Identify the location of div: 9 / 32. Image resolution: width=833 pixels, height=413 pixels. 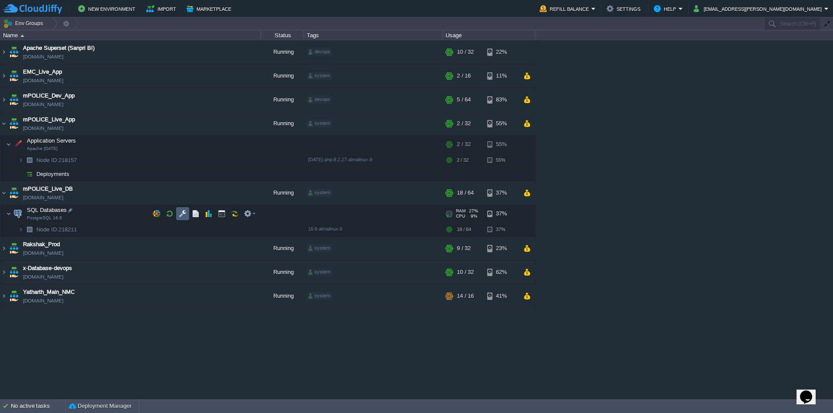
(464, 249).